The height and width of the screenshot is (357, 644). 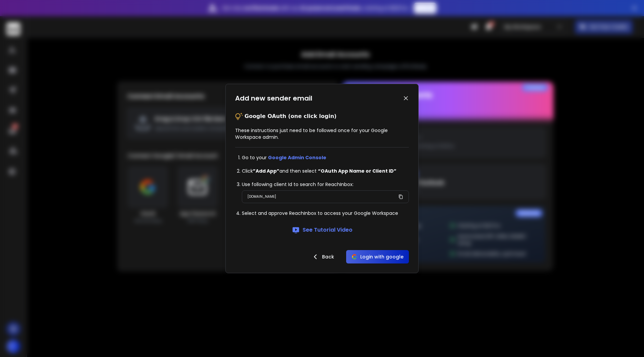 What do you see at coordinates (325, 184) in the screenshot?
I see `li: Use following client Id to search for ReachInbox:` at bounding box center [325, 184].